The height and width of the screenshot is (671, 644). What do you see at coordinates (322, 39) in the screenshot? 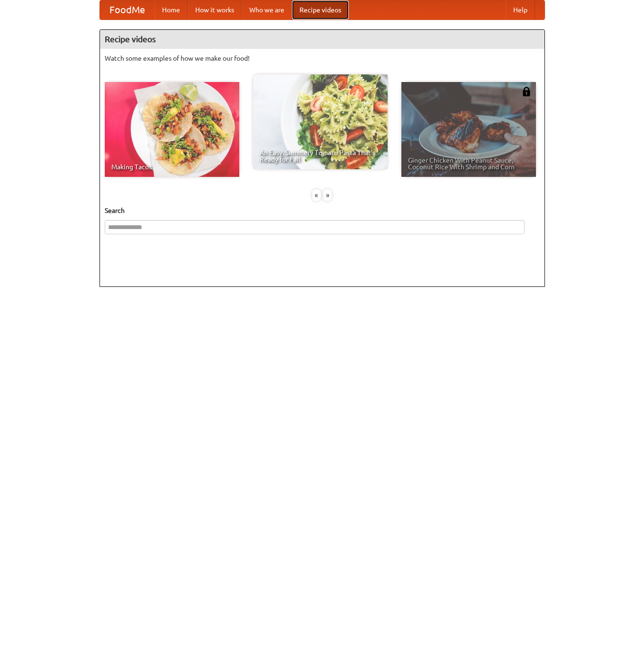
I see `h4: Recipe videos` at bounding box center [322, 39].